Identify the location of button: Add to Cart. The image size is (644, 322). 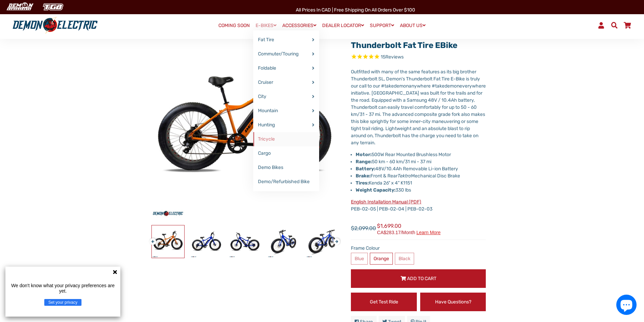
(418, 279).